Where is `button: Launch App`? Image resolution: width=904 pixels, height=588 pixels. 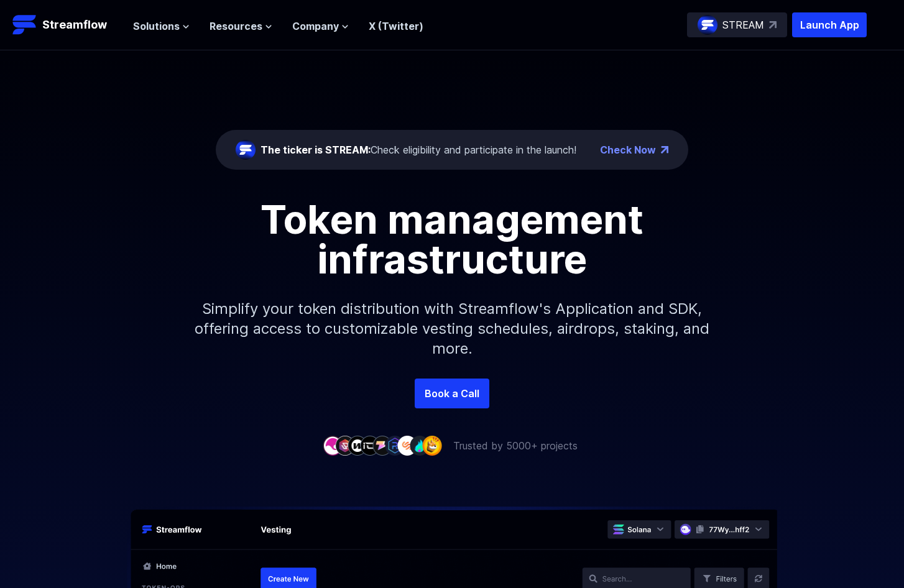
button: Launch App is located at coordinates (829, 25).